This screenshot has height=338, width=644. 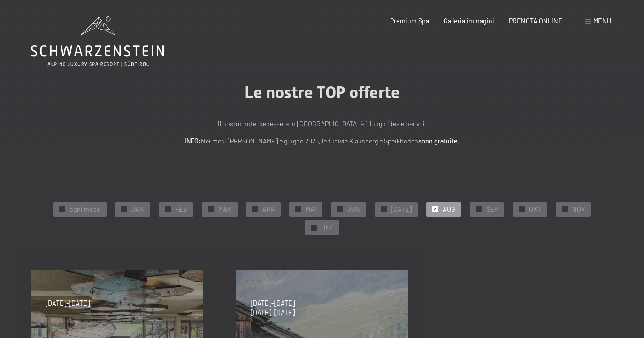 I want to click on span: DEZ, so click(x=327, y=228).